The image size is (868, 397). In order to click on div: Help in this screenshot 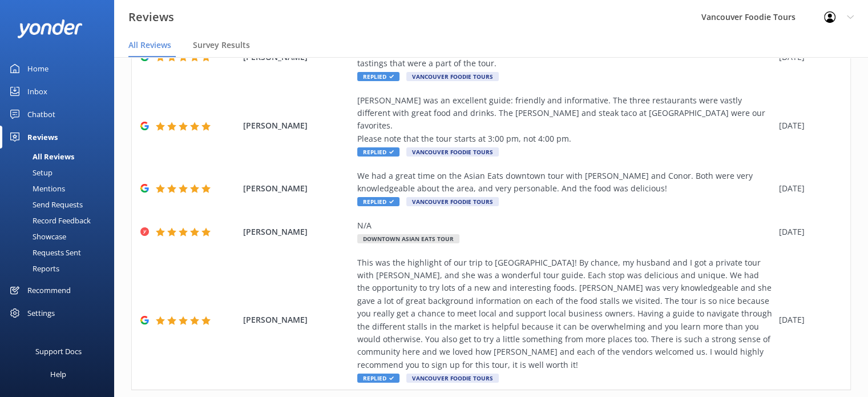, I will do `click(59, 374)`.